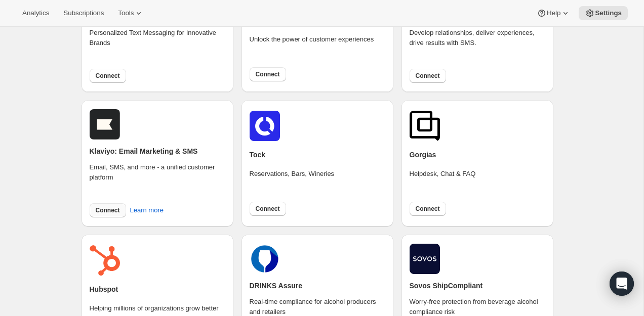  Describe the element at coordinates (147, 210) in the screenshot. I see `button: Learn more` at that location.